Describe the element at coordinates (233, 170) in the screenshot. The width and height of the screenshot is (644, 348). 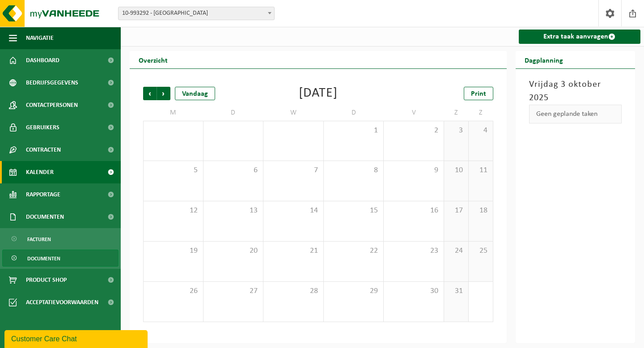
I see `span: 6` at that location.